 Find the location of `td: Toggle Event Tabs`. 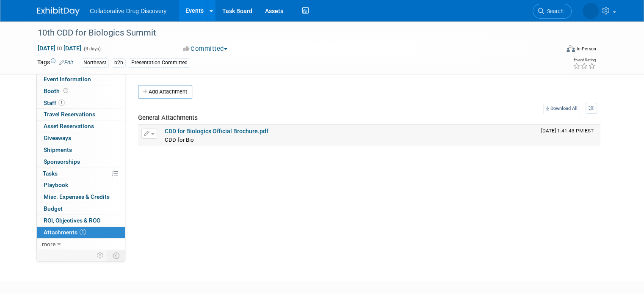

td: Toggle Event Tabs is located at coordinates (117, 255).